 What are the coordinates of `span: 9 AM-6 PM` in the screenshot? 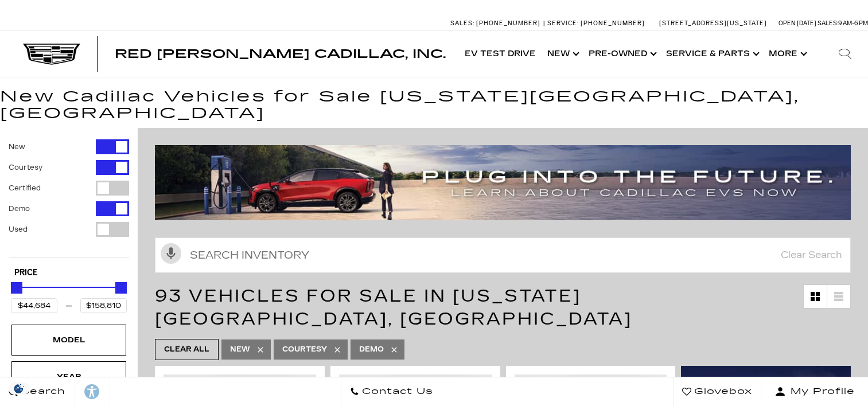 It's located at (853, 23).